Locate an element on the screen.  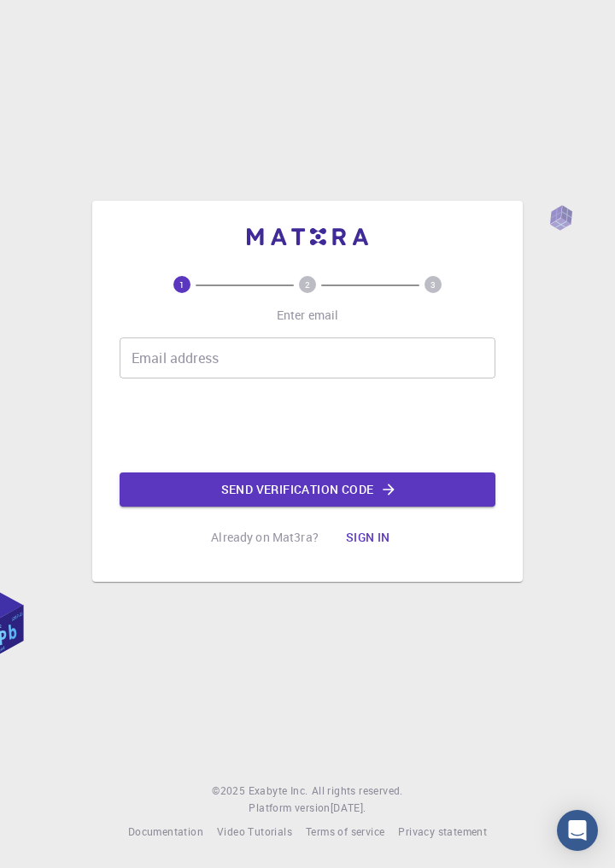
span: Platform version is located at coordinates (288, 808).